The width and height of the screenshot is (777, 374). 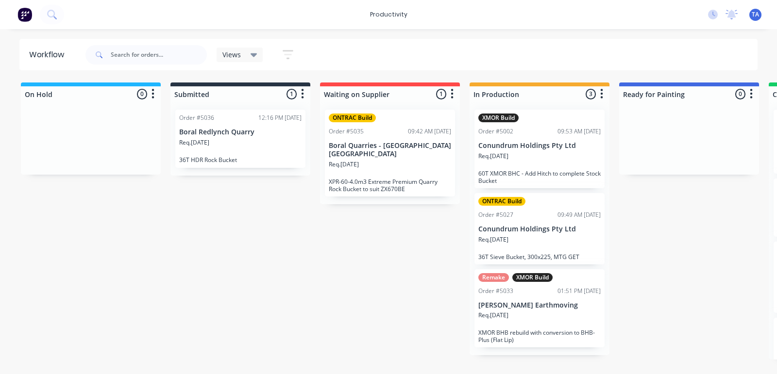 What do you see at coordinates (539, 177) in the screenshot?
I see `p: 60T XMOR BHC - Add Hitch to complete Stock Bucket` at bounding box center [539, 177].